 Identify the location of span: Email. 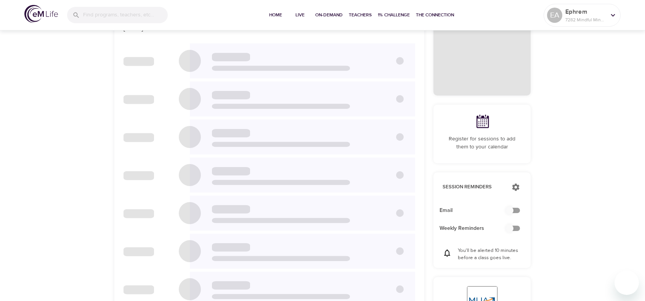
(476, 211).